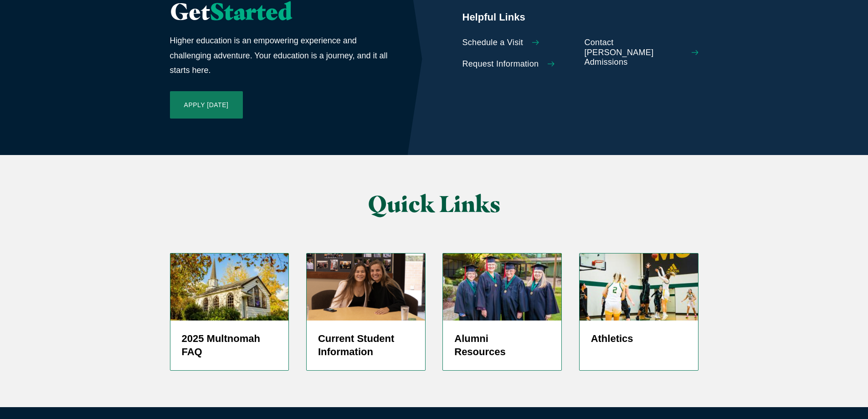  I want to click on img: WBBALL_WEB, so click(639, 287).